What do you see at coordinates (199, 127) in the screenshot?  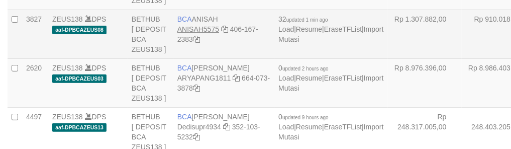 I see `a: Dedisupr4934` at bounding box center [199, 127].